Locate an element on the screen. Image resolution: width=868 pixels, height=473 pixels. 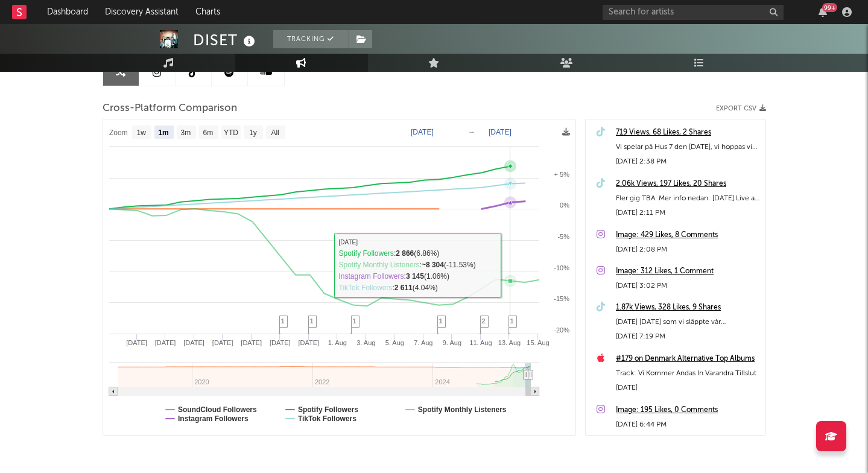
text: + 5% is located at coordinates (562, 174).